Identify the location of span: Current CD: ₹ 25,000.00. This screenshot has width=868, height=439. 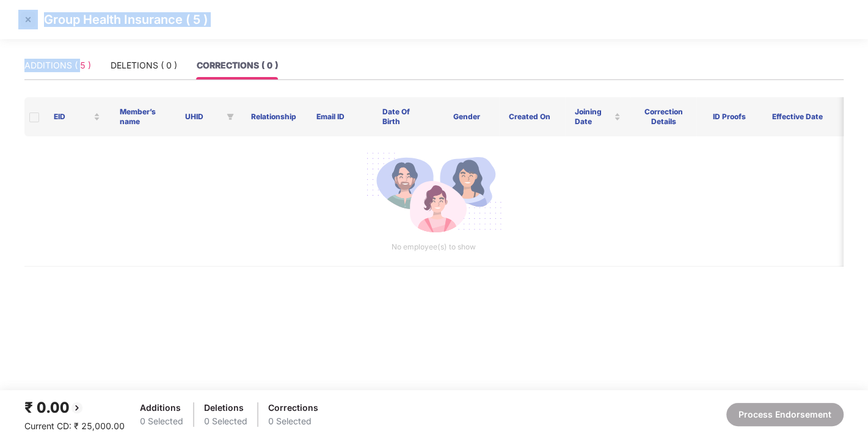
(75, 425).